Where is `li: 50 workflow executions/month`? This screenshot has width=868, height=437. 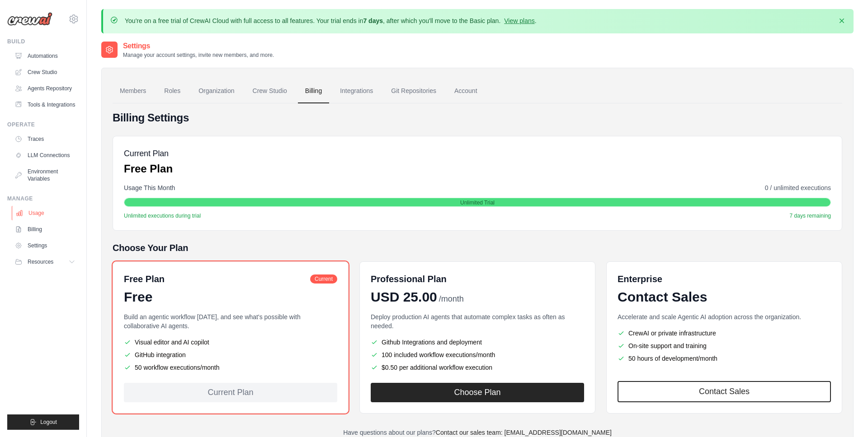
li: 50 workflow executions/month is located at coordinates (231, 367).